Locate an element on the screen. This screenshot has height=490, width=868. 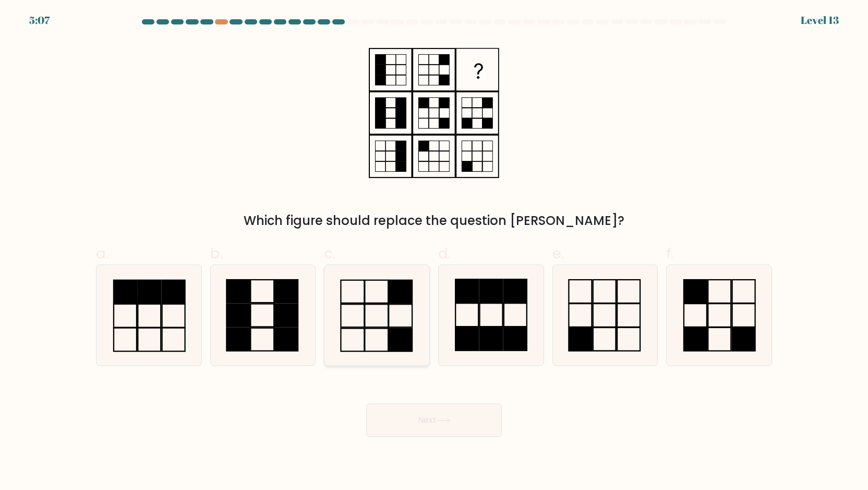
span: c. is located at coordinates (330, 253).